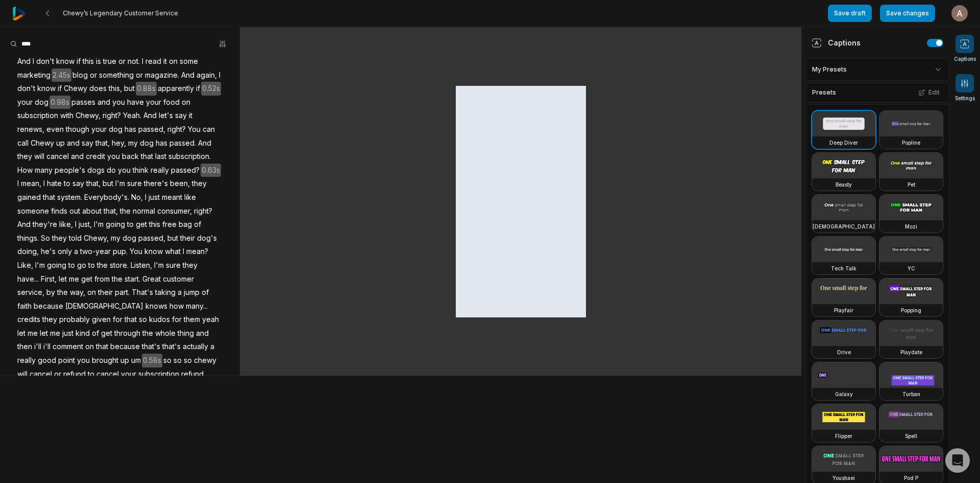 This screenshot has width=980, height=483. Describe the element at coordinates (165, 292) in the screenshot. I see `span: taking` at that location.